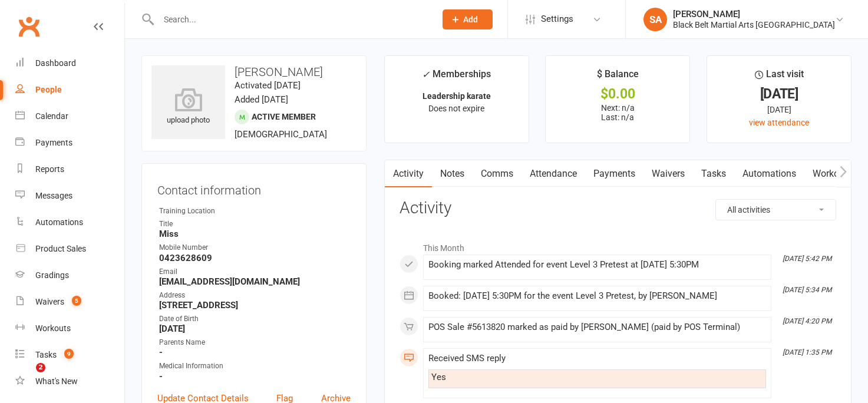 The image size is (868, 403). What do you see at coordinates (53, 196) in the screenshot?
I see `div: Messages` at bounding box center [53, 196].